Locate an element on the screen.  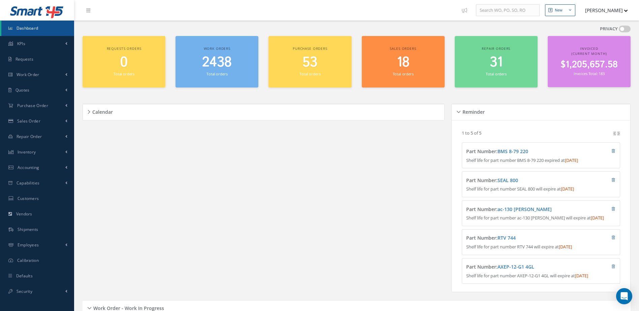
a: Purchase orders 53 Total orders is located at coordinates (310, 62).